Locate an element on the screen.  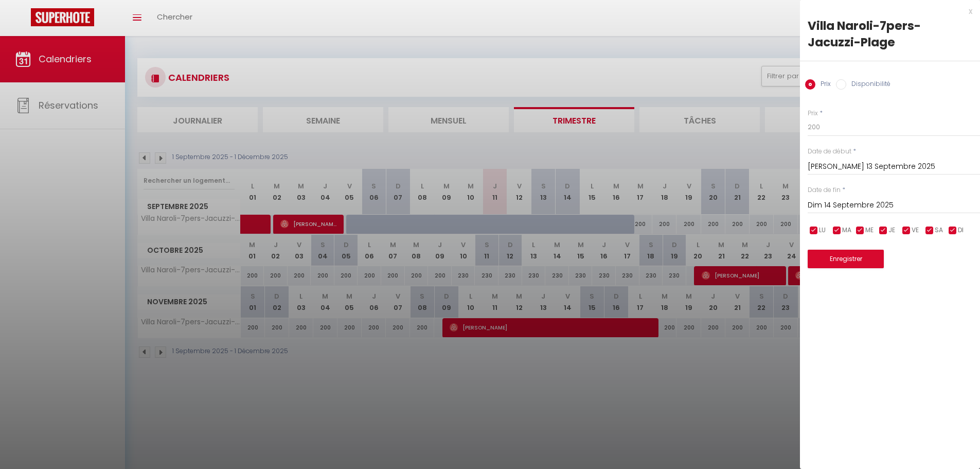
div: x is located at coordinates (886, 11).